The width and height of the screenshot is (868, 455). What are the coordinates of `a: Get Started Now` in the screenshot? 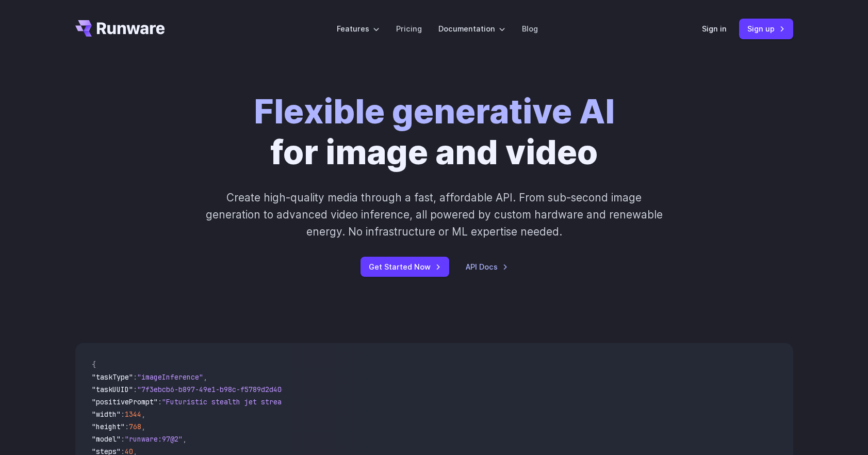 It's located at (405, 267).